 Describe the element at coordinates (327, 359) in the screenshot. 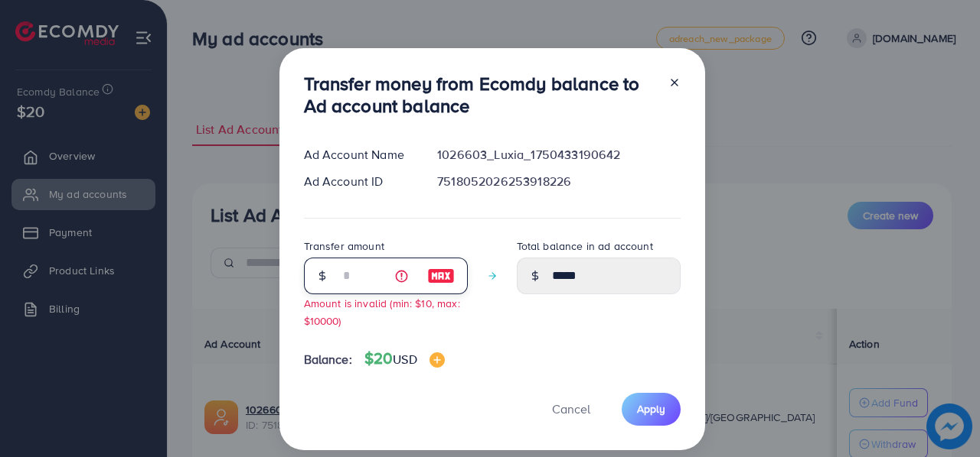

I see `span: Balance:` at that location.